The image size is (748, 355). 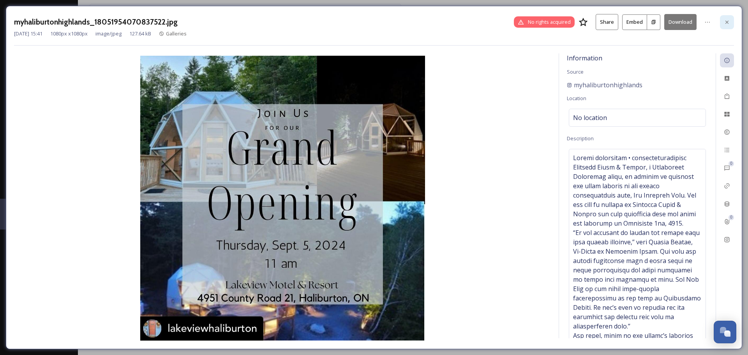 I want to click on button: Share, so click(x=607, y=22).